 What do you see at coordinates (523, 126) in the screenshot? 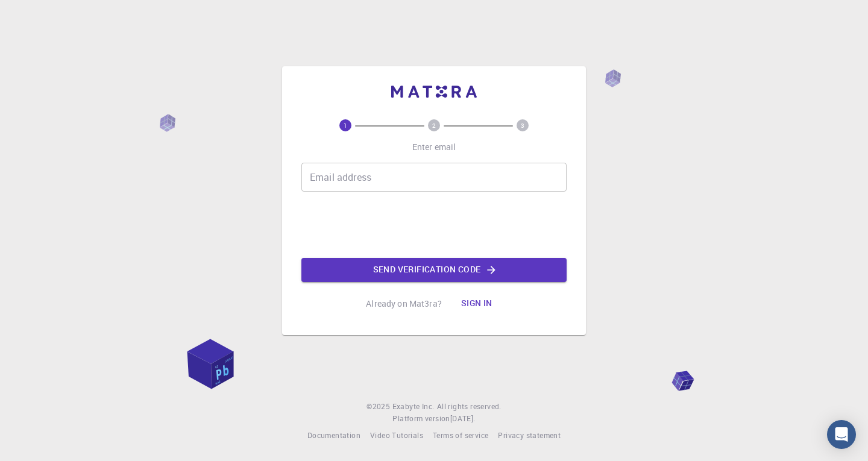
I see `text: 3` at bounding box center [523, 126].